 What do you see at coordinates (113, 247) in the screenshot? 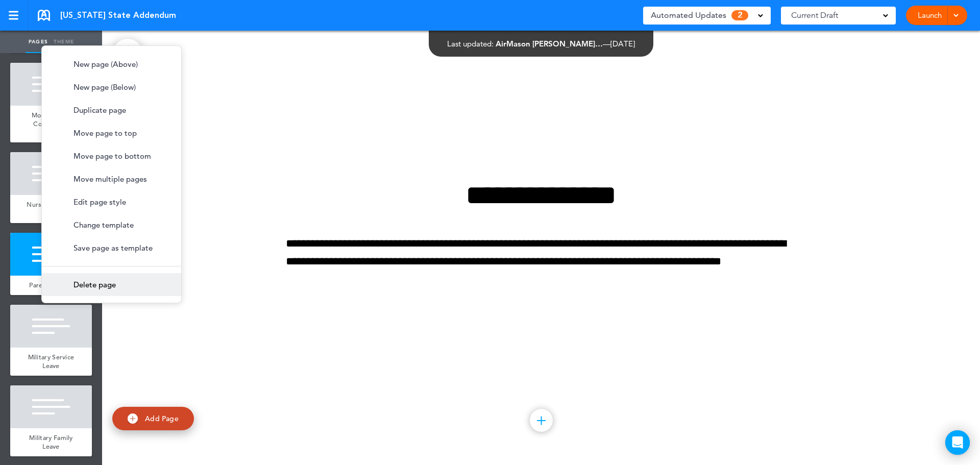
I see `span: Save page as template` at bounding box center [113, 247].